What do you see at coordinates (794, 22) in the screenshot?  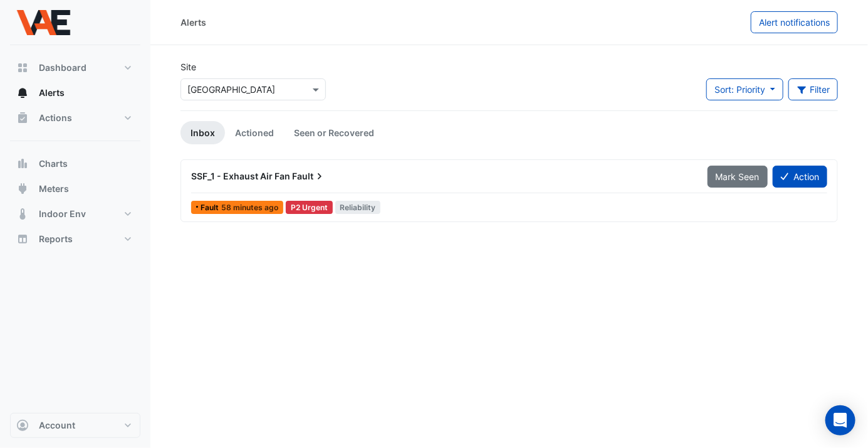 I see `span: Alert notifications` at bounding box center [794, 22].